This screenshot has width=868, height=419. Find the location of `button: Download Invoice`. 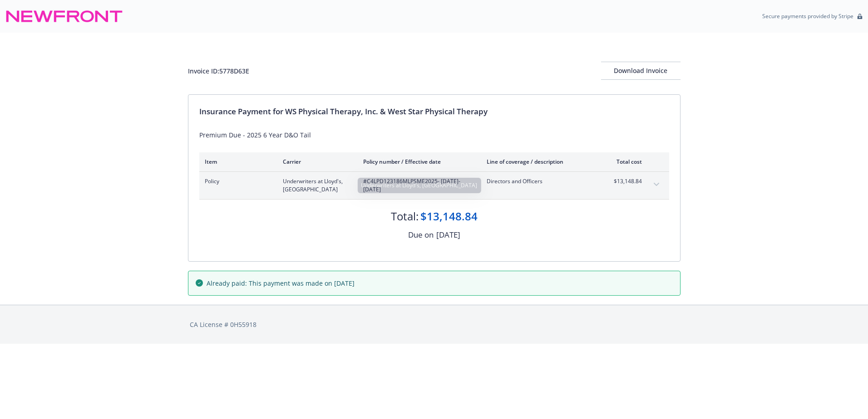

button: Download Invoice is located at coordinates (640, 70).